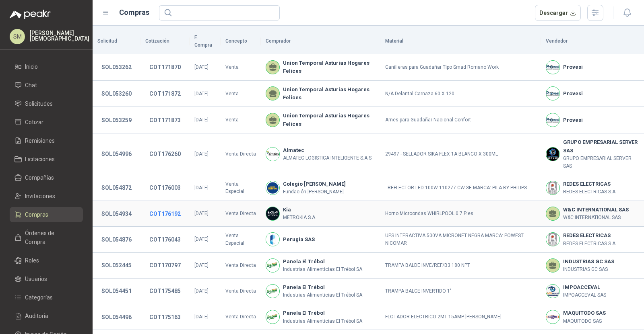 The height and width of the screenshot is (334, 644). Describe the element at coordinates (600, 146) in the screenshot. I see `b: GRUPO EMPRESARIAL SERVER SAS` at that location.